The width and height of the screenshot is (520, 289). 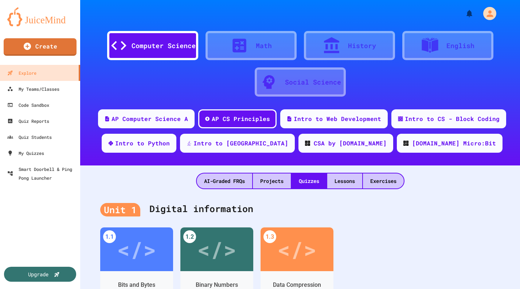 What do you see at coordinates (163, 46) in the screenshot?
I see `div: Computer Science` at bounding box center [163, 46].